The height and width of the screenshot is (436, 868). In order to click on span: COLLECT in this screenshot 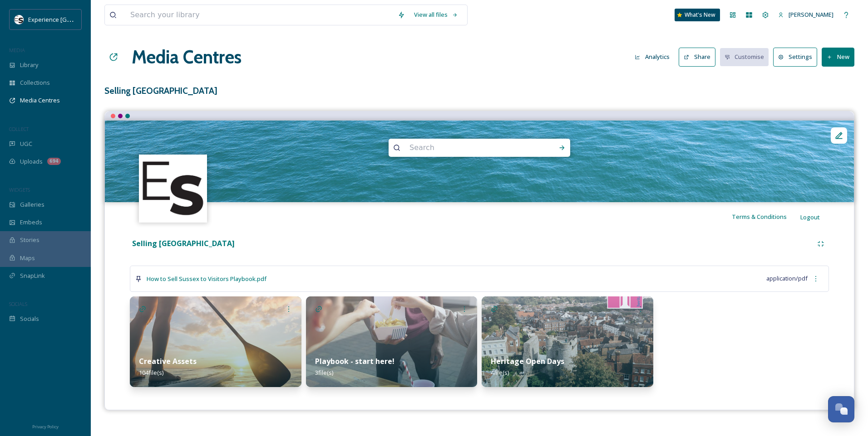, I will do `click(19, 129)`.